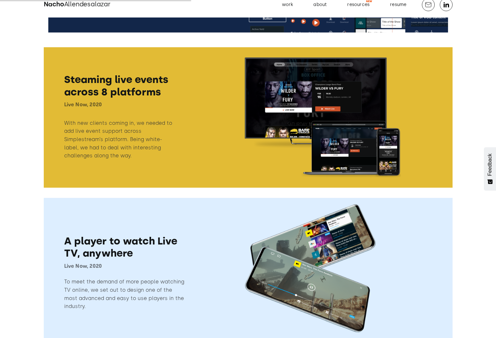 The width and height of the screenshot is (496, 338). Describe the element at coordinates (398, 5) in the screenshot. I see `div: resume` at that location.